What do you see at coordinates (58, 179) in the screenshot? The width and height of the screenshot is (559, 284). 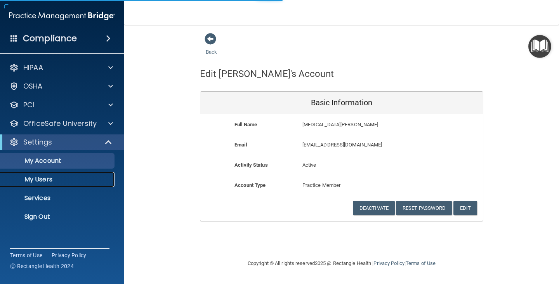 I see `p: My Users` at bounding box center [58, 179].